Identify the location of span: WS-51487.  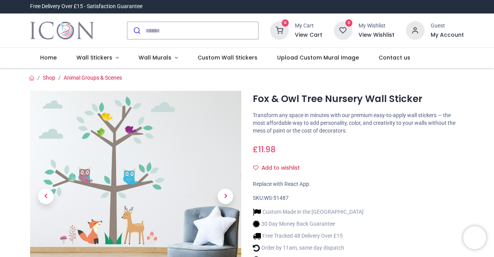
(276, 198).